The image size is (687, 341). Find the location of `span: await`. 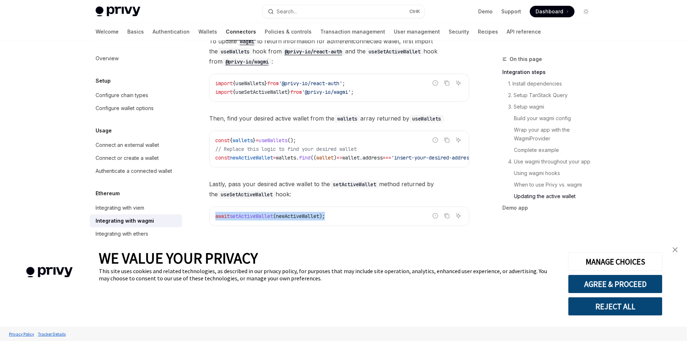

span: await is located at coordinates (222, 216).